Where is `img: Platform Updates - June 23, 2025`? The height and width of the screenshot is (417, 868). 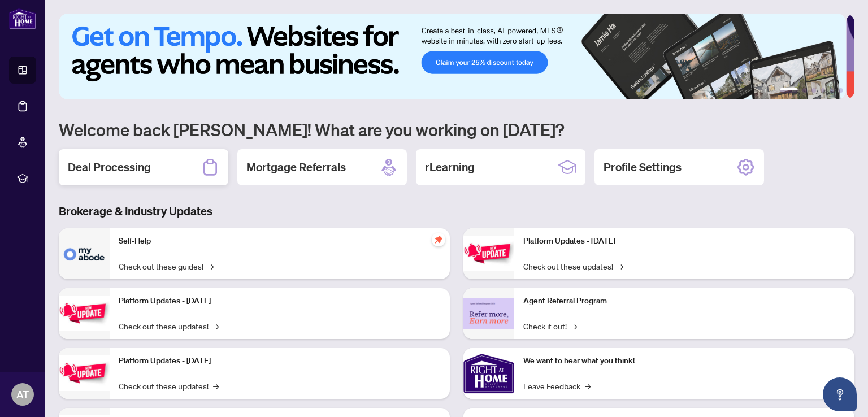
img: Platform Updates - June 23, 2025 is located at coordinates (489, 253).